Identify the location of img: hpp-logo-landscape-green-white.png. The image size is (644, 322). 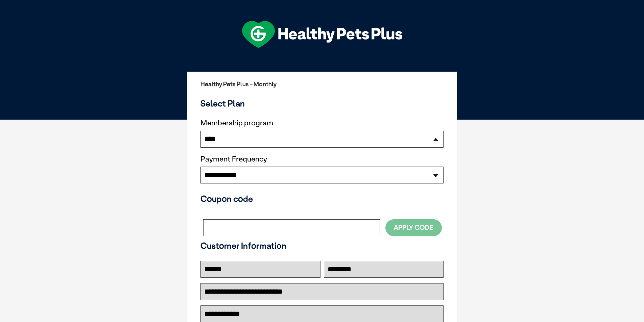
(322, 34).